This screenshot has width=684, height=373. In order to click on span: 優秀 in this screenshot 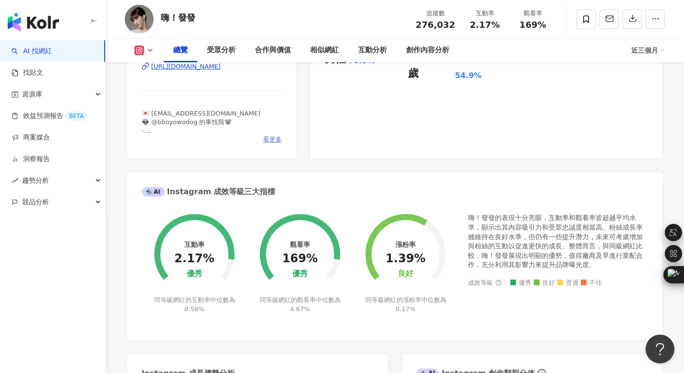, I will do `click(521, 283)`.